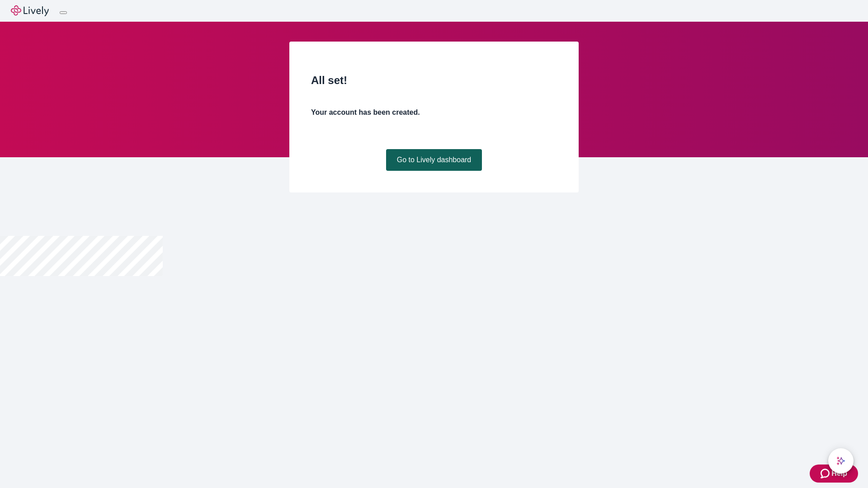 The width and height of the screenshot is (868, 488). What do you see at coordinates (841, 461) in the screenshot?
I see `svg: Lively AI Assistant` at bounding box center [841, 461].